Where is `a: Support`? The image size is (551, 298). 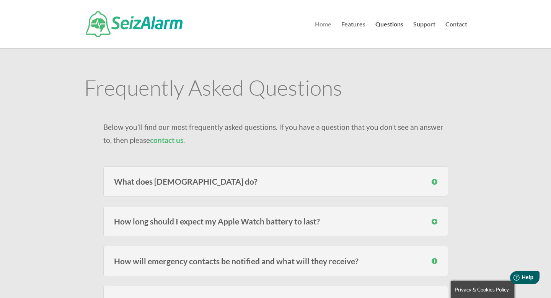
a: Support is located at coordinates (425, 35).